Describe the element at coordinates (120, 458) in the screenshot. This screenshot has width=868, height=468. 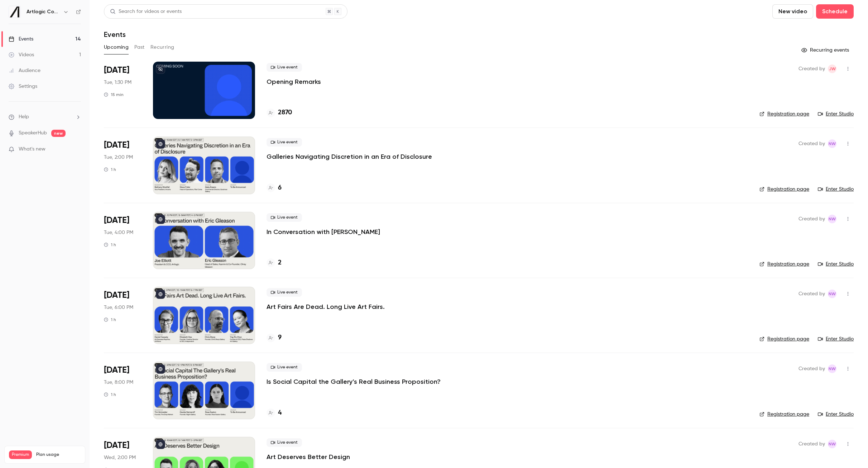
I see `span: Wed, 2:00 PM` at that location.